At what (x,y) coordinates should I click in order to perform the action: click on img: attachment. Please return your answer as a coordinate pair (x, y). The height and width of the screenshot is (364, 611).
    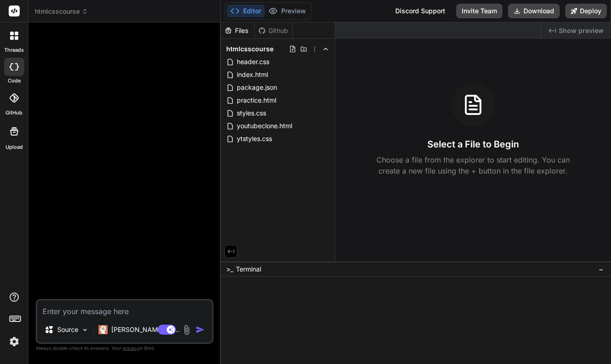
    Looking at the image, I should click on (186, 330).